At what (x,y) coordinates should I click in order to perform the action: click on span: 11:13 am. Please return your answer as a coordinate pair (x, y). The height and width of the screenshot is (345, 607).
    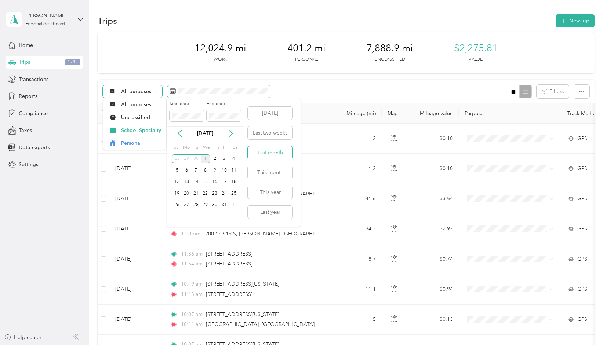
    Looking at the image, I should click on (191, 295).